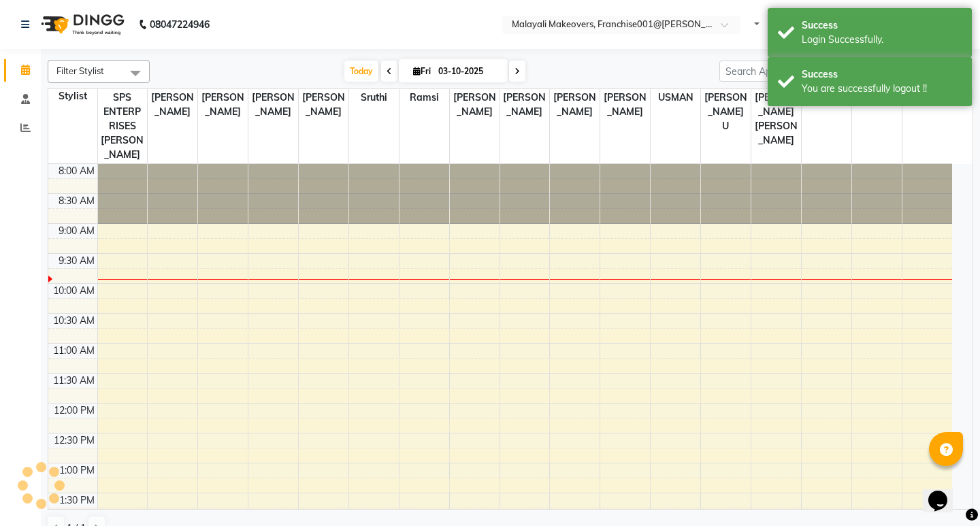  Describe the element at coordinates (74, 351) in the screenshot. I see `div: 11:00 AM` at that location.